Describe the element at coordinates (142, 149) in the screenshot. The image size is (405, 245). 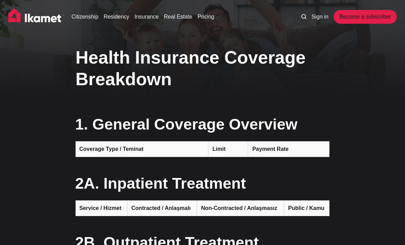
I see `th: Coverage Type / Teminat` at that location.